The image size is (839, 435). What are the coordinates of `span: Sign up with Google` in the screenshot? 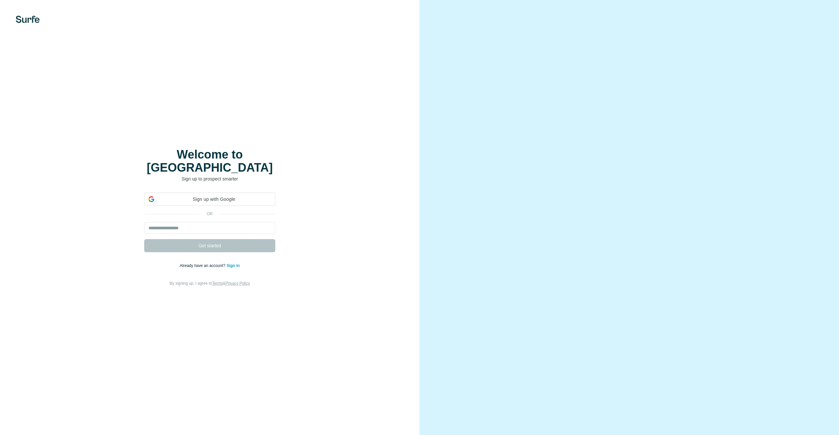 It's located at (214, 199).